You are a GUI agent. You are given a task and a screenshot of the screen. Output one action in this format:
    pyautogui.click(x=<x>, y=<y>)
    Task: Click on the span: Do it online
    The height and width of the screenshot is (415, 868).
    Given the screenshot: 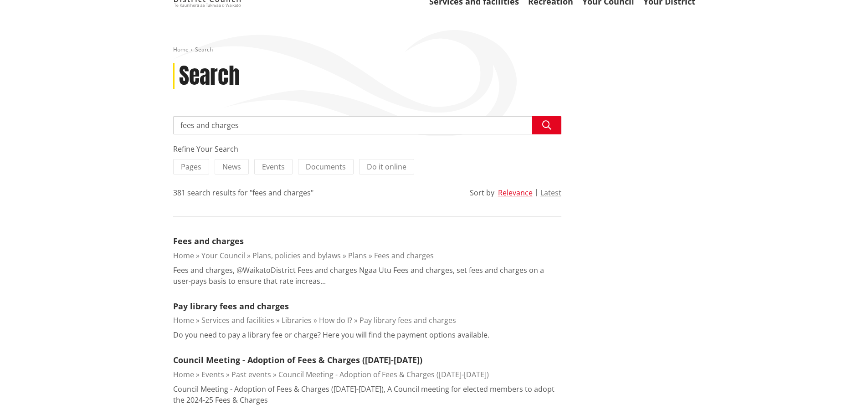 What is the action you would take?
    pyautogui.click(x=386, y=167)
    